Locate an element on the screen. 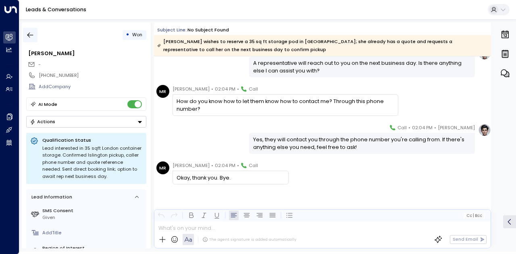 The height and width of the screenshot is (254, 516). button: Cc|Bcc is located at coordinates (474, 216).